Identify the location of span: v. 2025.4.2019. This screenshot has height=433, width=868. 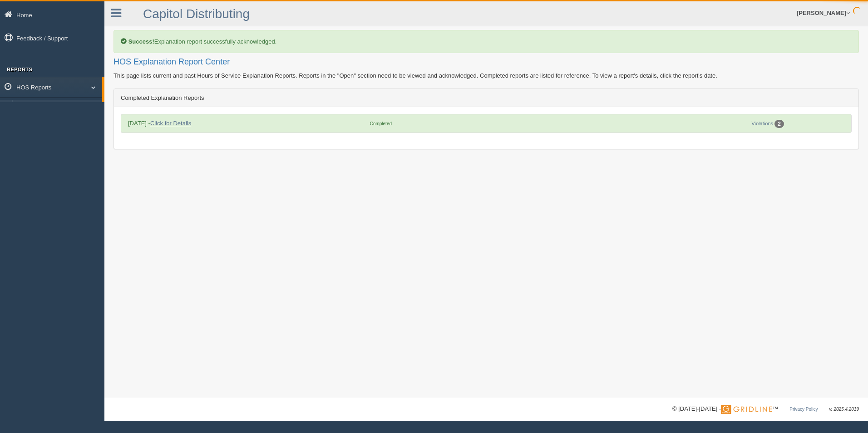
(844, 408).